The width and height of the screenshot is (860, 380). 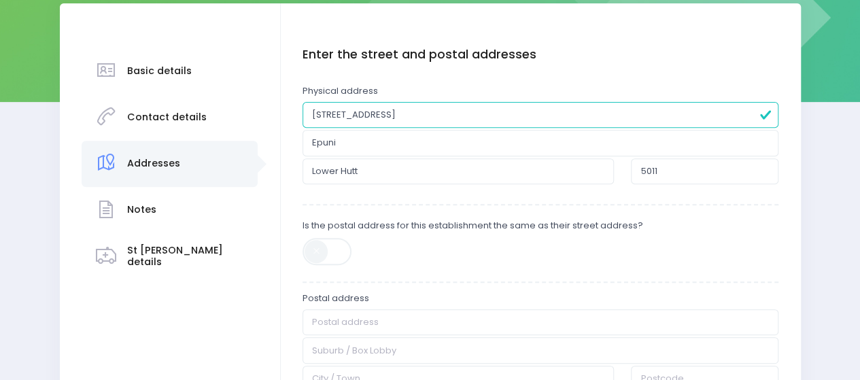 What do you see at coordinates (540, 143) in the screenshot?
I see `input: Suburb` at bounding box center [540, 143].